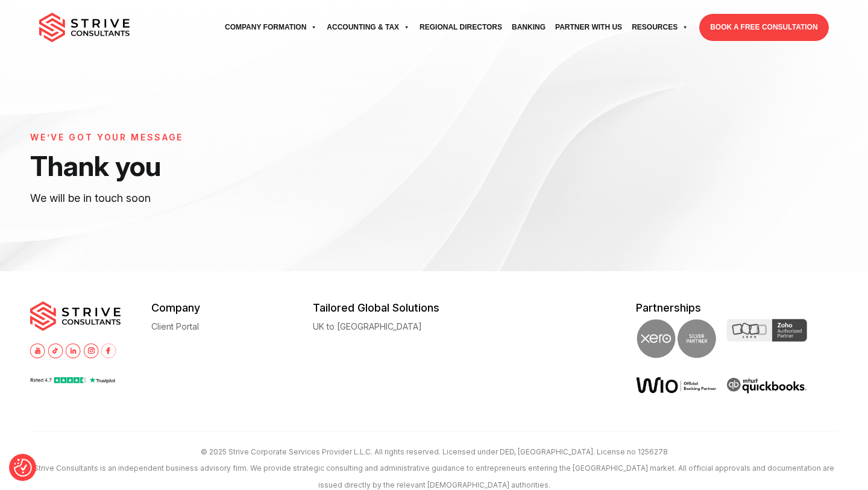  I want to click on img: Revisit consent button, so click(23, 468).